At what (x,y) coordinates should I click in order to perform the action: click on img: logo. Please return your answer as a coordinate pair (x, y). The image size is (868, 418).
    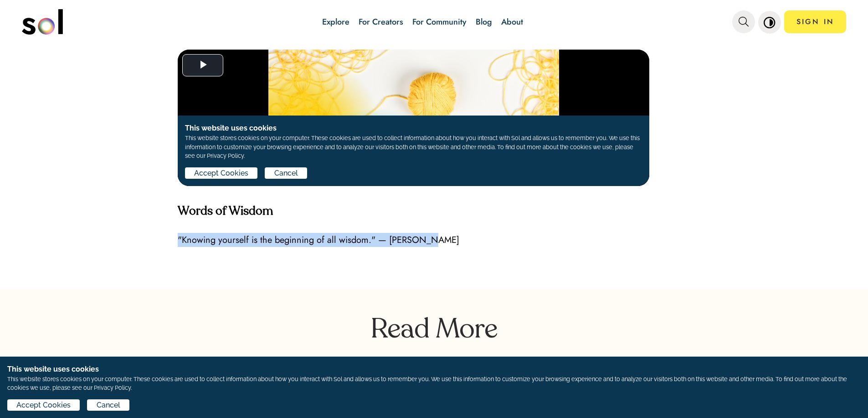
    Looking at the image, I should click on (42, 22).